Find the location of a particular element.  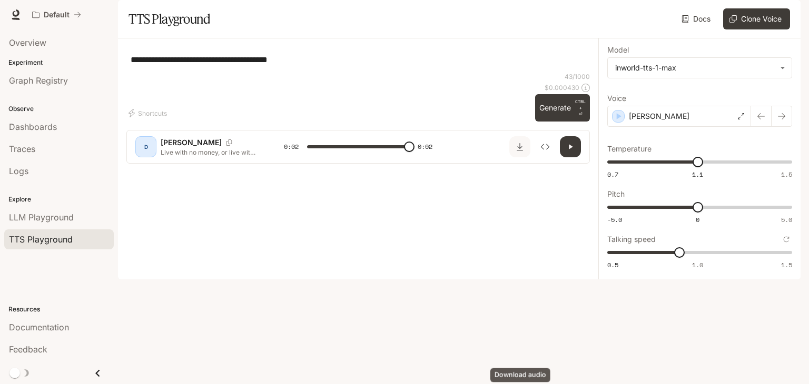

p: CTRL + is located at coordinates (580, 105).